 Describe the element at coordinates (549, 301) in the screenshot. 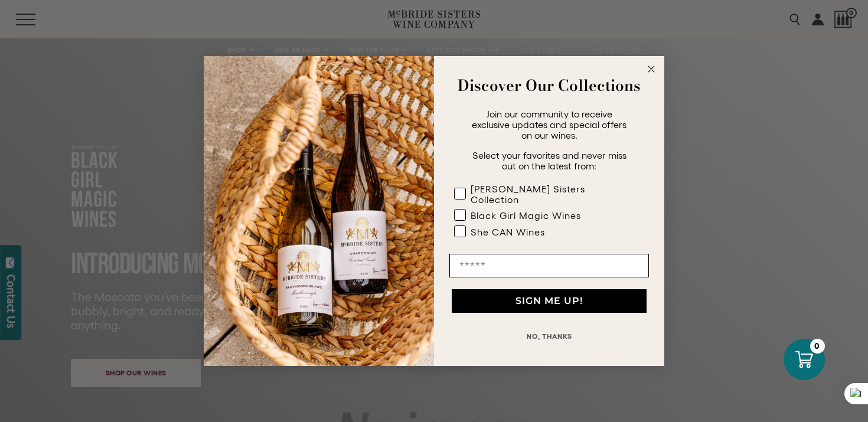

I see `button: SIGN ME UP!` at that location.